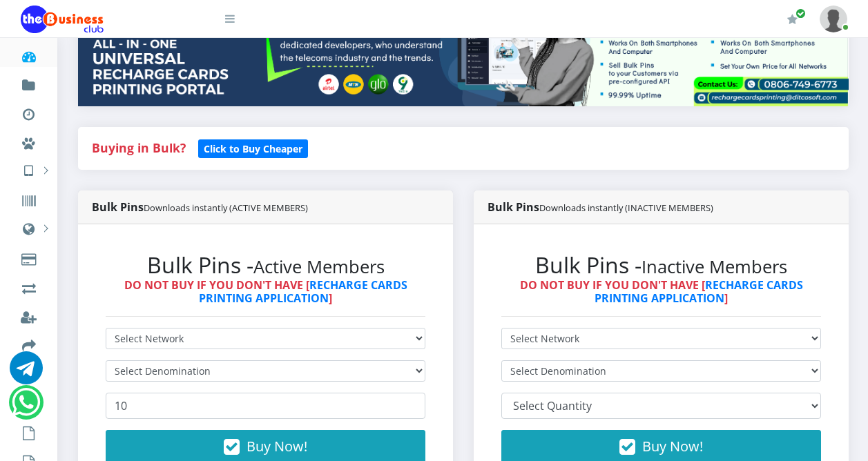  I want to click on a: Miscellaneous Payments, so click(28, 141).